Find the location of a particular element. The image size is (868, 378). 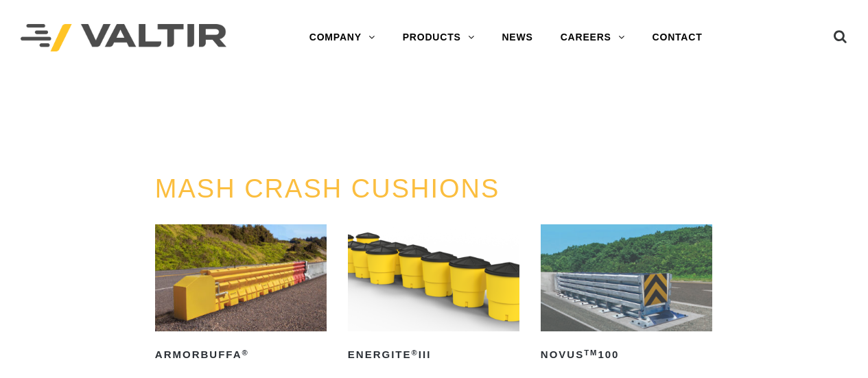

a: PRODUCTS is located at coordinates (438, 38).